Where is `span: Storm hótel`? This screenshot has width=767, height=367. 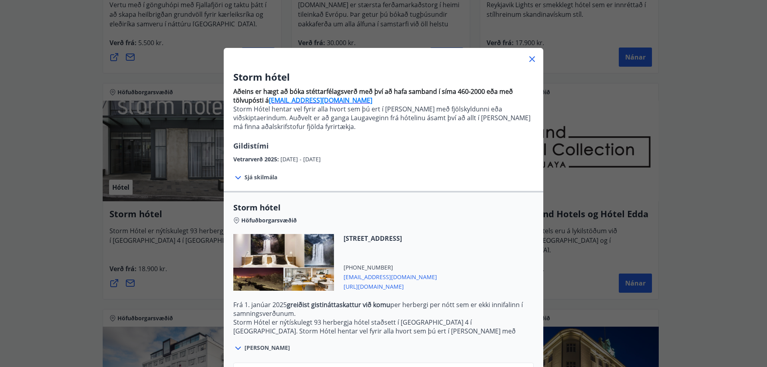
span: Storm hótel is located at coordinates (384, 208).